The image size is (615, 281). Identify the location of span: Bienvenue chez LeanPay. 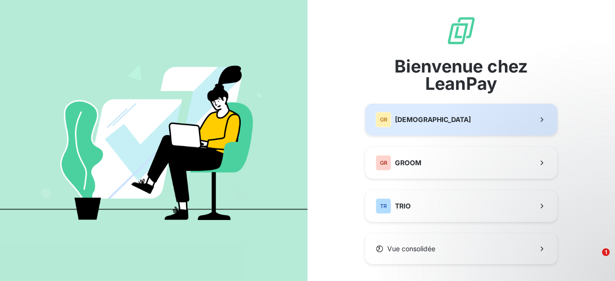
(461, 75).